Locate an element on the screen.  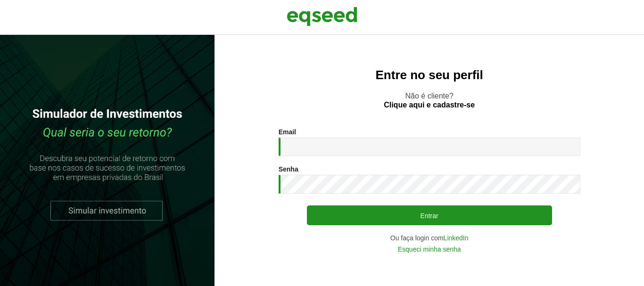
label: Senha is located at coordinates (288, 170).